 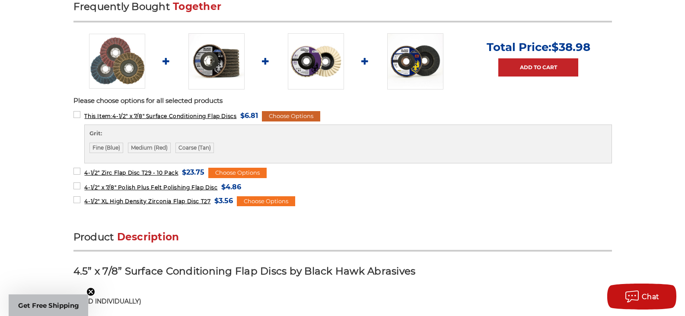 What do you see at coordinates (193, 172) in the screenshot?
I see `span: $23.75` at bounding box center [193, 172].